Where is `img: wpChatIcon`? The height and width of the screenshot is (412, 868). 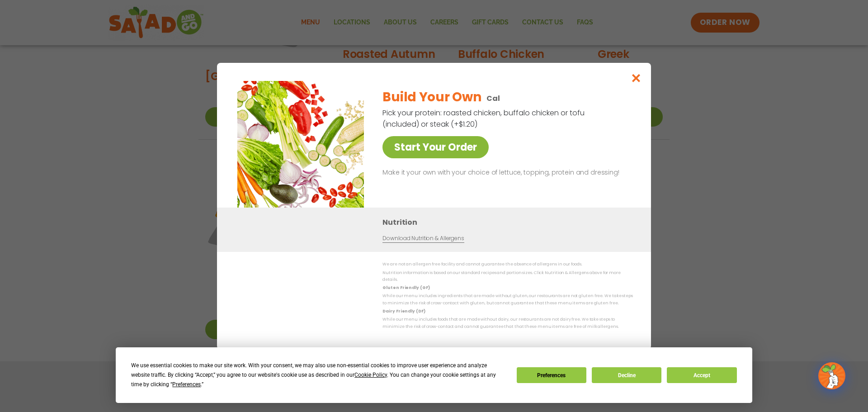 img: wpChatIcon is located at coordinates (832, 375).